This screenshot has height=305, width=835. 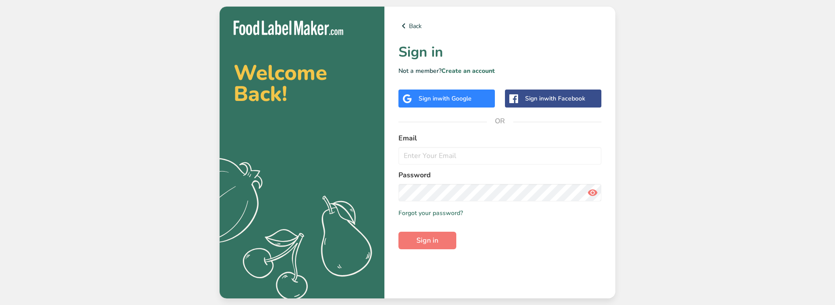 What do you see at coordinates (500, 175) in the screenshot?
I see `label: Password` at bounding box center [500, 175].